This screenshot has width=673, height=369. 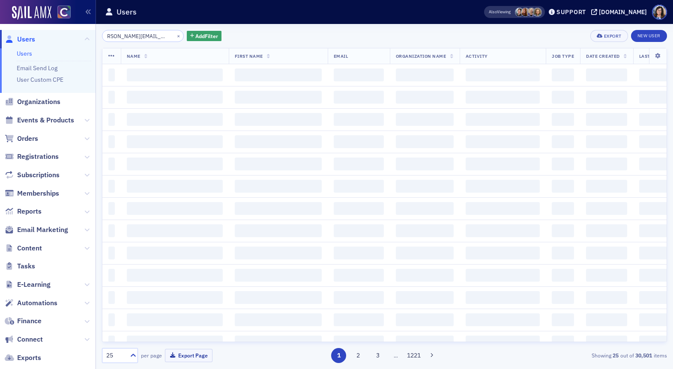 I want to click on span: Memberships, so click(x=38, y=194).